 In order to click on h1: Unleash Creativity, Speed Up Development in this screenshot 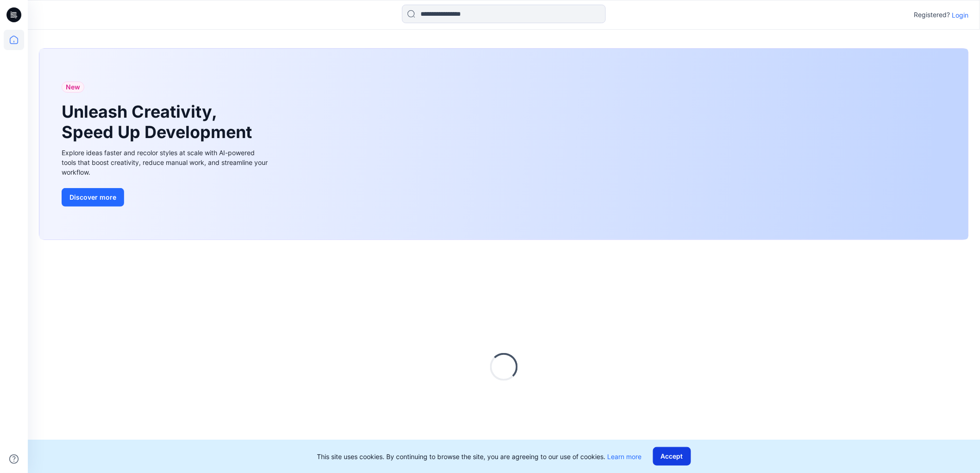, I will do `click(159, 122)`.